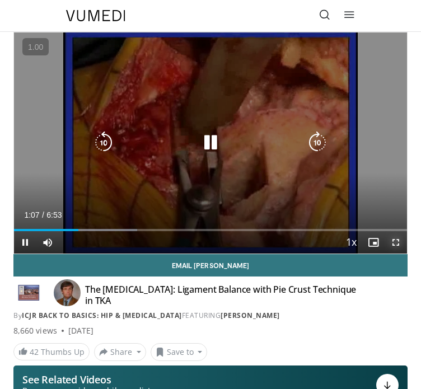 This screenshot has width=421, height=389. I want to click on button: Mute, so click(48, 242).